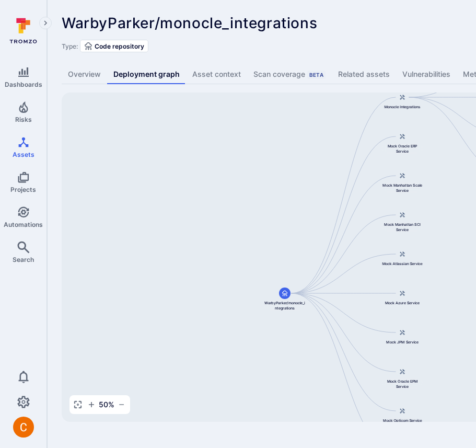 This screenshot has height=448, width=476. I want to click on span: Type:, so click(69, 46).